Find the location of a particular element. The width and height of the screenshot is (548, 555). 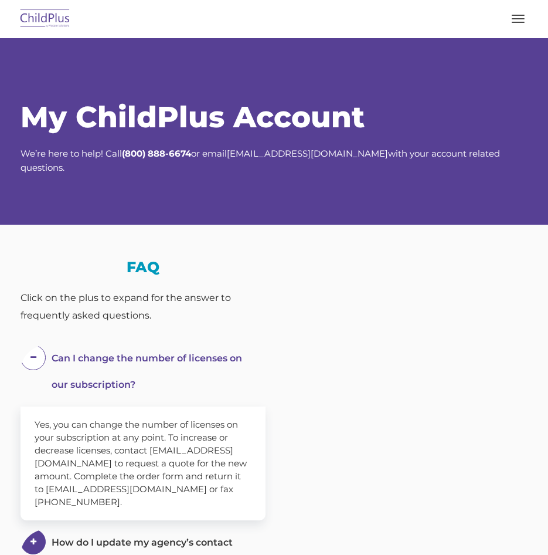

span: We’re here to help! Call or email with your account related questions. is located at coordinates (260, 160).